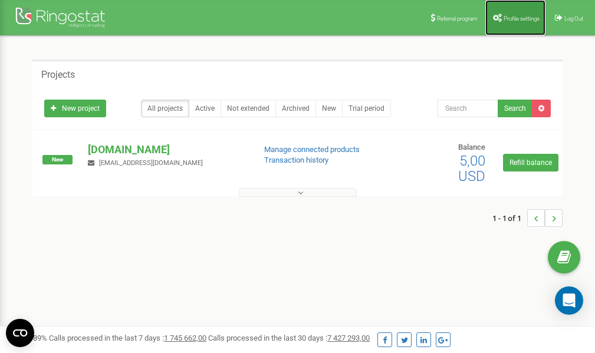 This screenshot has height=353, width=595. What do you see at coordinates (57, 160) in the screenshot?
I see `span: New` at bounding box center [57, 160].